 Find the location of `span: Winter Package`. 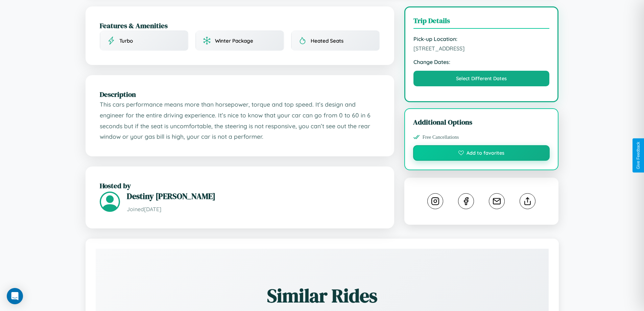

span: Winter Package is located at coordinates (234, 41).